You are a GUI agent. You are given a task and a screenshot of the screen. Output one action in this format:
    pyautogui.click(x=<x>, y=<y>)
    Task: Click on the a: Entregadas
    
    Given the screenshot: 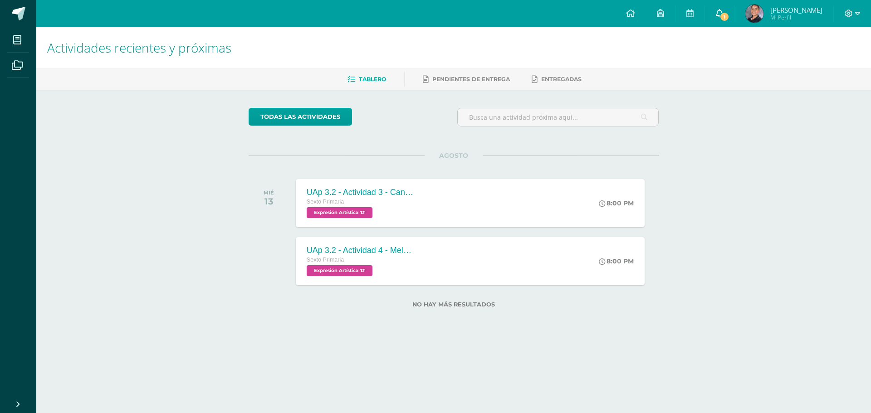 What is the action you would take?
    pyautogui.click(x=557, y=79)
    